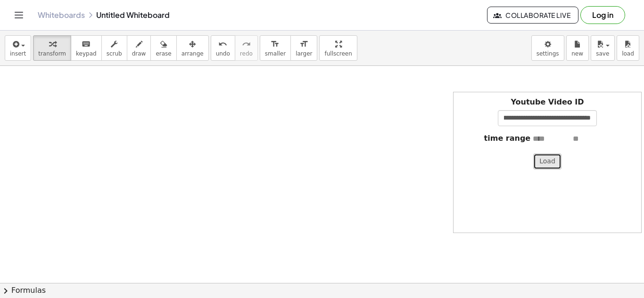  Describe the element at coordinates (547, 102) in the screenshot. I see `label: Youtube Video ID` at that location.